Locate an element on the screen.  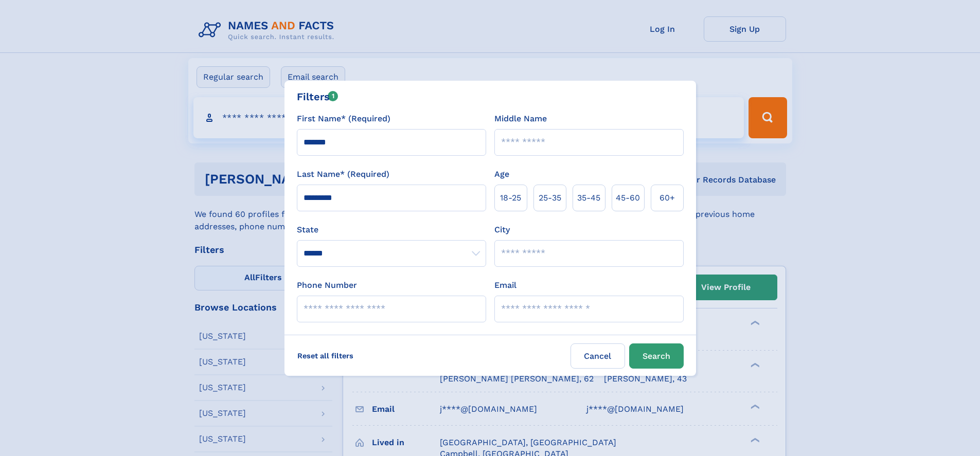
label: City is located at coordinates (502, 230).